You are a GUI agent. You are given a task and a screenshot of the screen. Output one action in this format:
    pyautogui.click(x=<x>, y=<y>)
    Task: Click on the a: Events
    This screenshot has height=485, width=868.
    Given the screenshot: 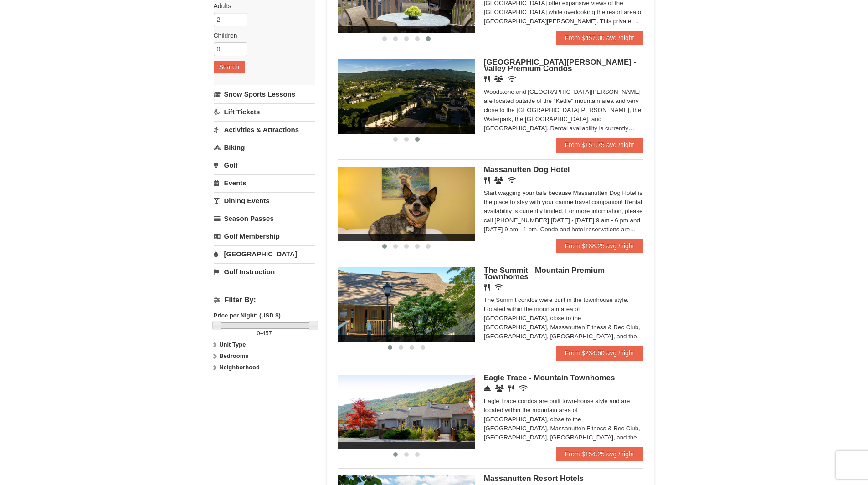 What is the action you would take?
    pyautogui.click(x=265, y=182)
    